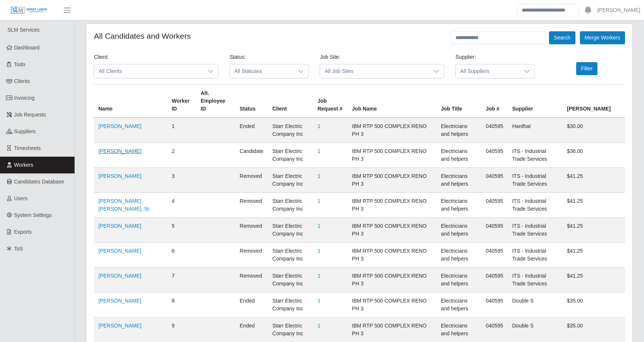 The height and width of the screenshot is (342, 644). Describe the element at coordinates (182, 231) in the screenshot. I see `td: 5` at that location.